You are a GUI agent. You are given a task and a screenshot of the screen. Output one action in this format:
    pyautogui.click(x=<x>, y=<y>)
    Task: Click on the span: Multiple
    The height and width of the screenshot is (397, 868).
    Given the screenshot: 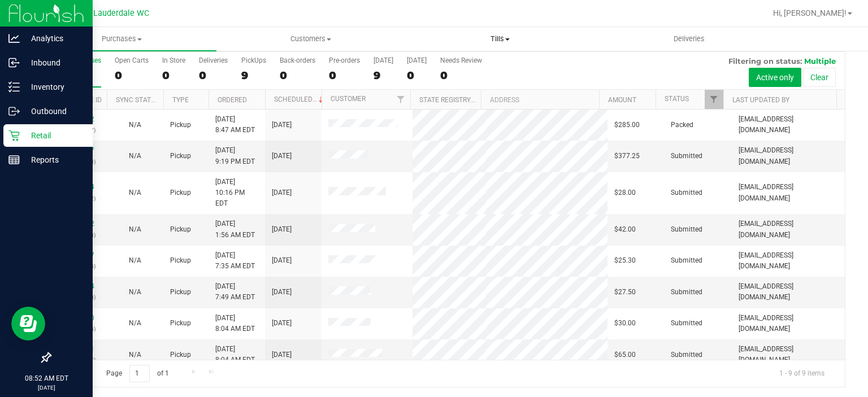 What is the action you would take?
    pyautogui.click(x=819, y=61)
    